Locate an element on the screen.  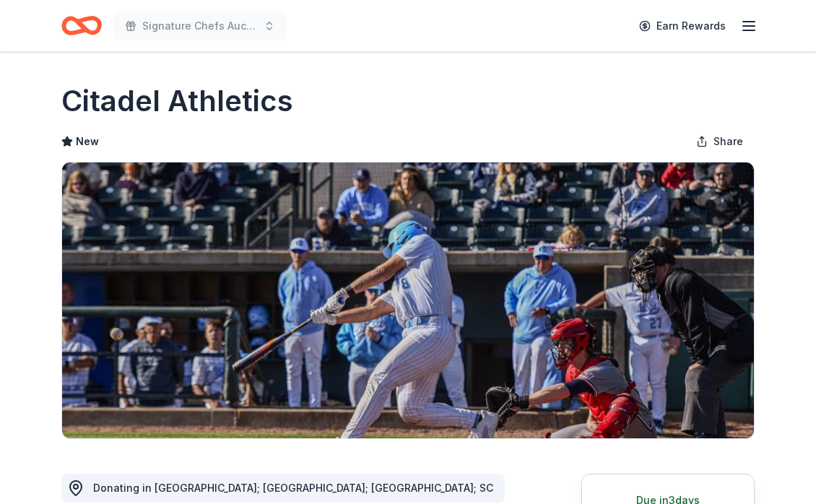
span: Share is located at coordinates (728, 141).